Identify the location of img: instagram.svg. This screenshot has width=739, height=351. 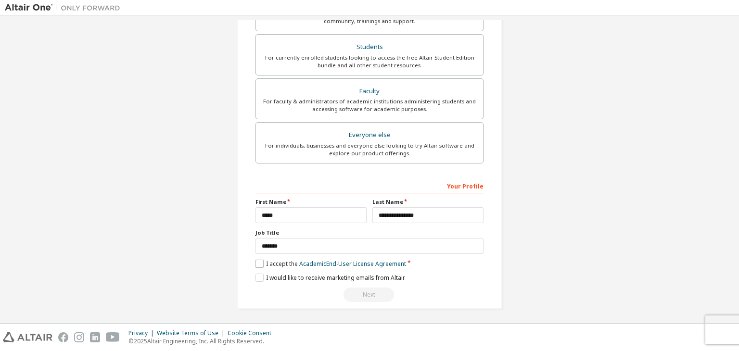
(79, 337).